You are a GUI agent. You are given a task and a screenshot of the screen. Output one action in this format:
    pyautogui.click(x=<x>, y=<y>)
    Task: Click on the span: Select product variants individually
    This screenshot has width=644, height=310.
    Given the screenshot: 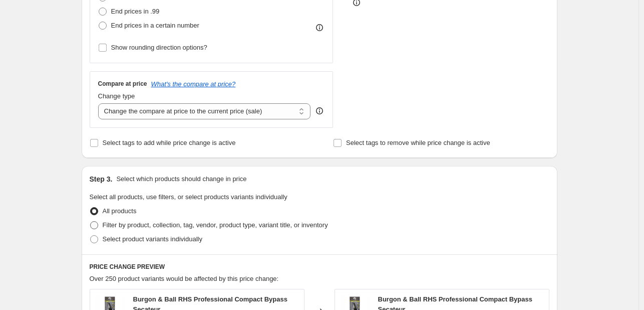 What is the action you would take?
    pyautogui.click(x=152, y=239)
    